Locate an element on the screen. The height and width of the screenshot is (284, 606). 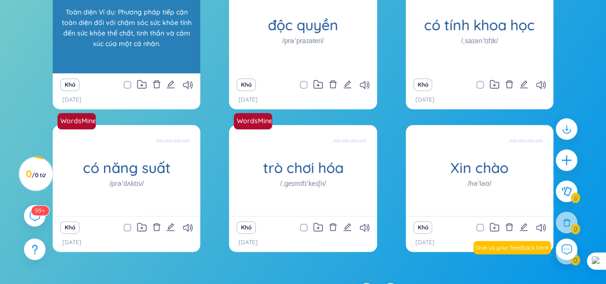
font: 99+ is located at coordinates (40, 210).